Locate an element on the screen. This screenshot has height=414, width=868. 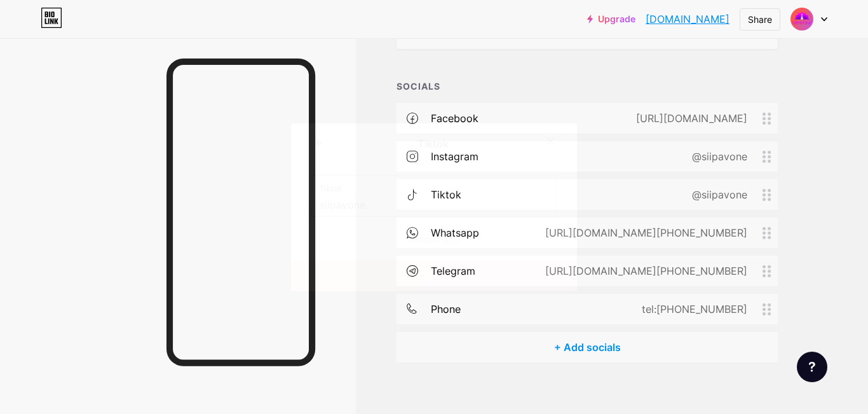
div: Remove icon is located at coordinates (434, 238).